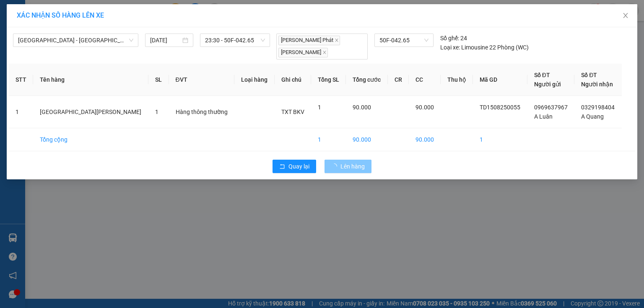 Image resolution: width=644 pixels, height=308 pixels. I want to click on th: STT, so click(21, 80).